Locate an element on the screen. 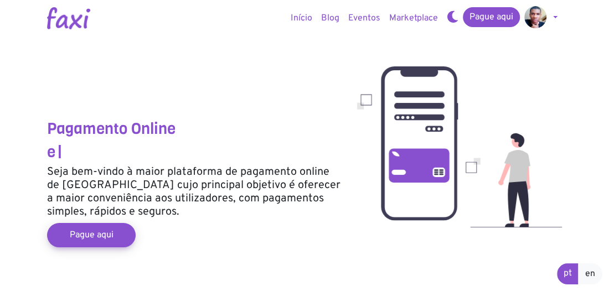 Image resolution: width=609 pixels, height=291 pixels. a: Blog is located at coordinates (330, 18).